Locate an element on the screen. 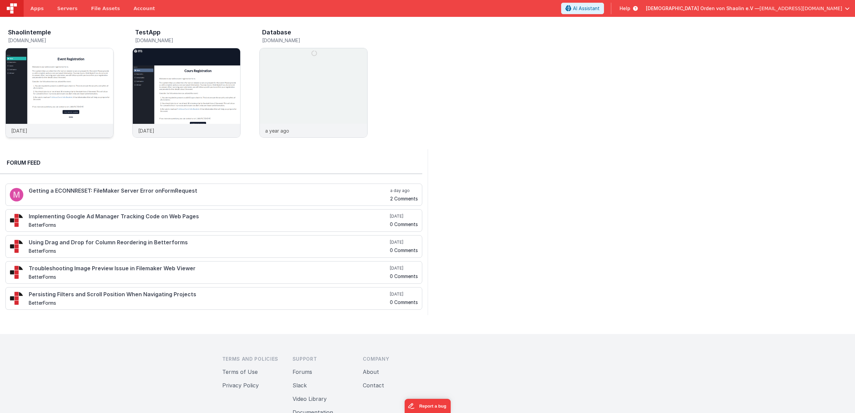 The width and height of the screenshot is (855, 413). h4: Getting a ECONNRESET: FileMaker Server Error onFormRequest is located at coordinates (209, 191).